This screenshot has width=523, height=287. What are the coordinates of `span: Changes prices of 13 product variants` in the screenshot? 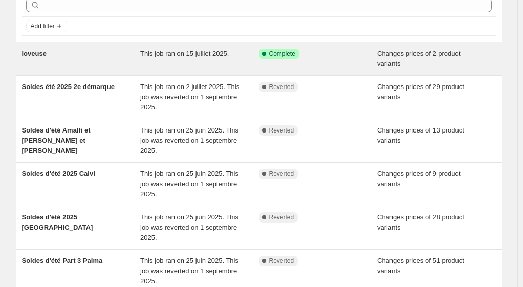 It's located at (421, 135).